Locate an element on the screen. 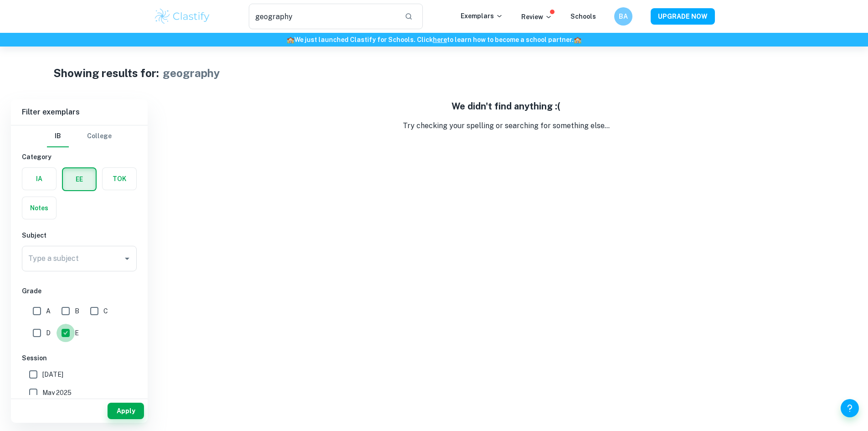 The image size is (868, 431). img: Clastify logo is located at coordinates (182, 17).